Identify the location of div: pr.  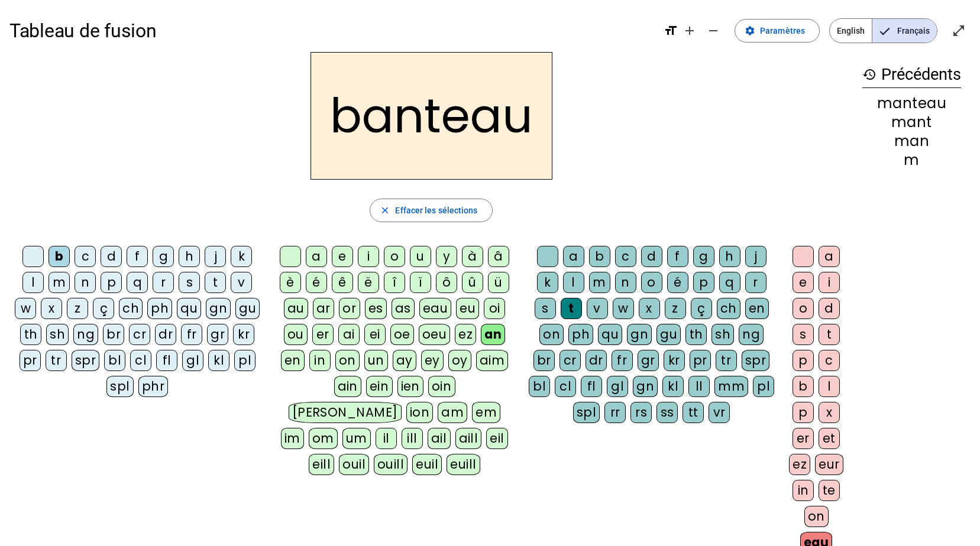
(30, 361).